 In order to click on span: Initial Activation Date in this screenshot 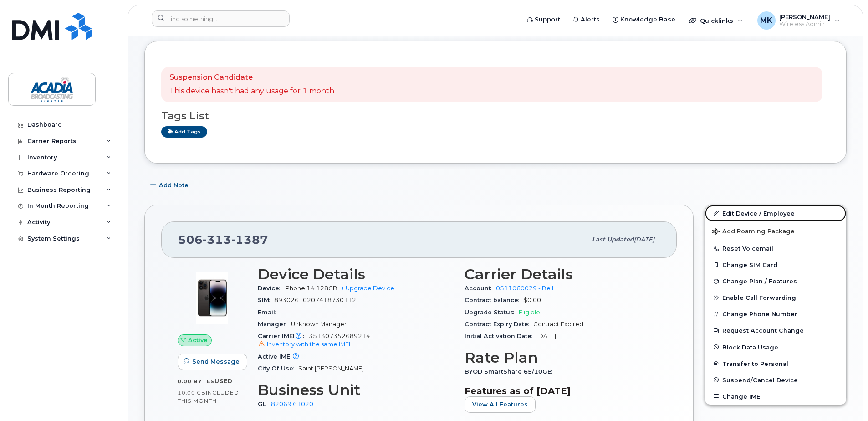, I will do `click(501, 336)`.